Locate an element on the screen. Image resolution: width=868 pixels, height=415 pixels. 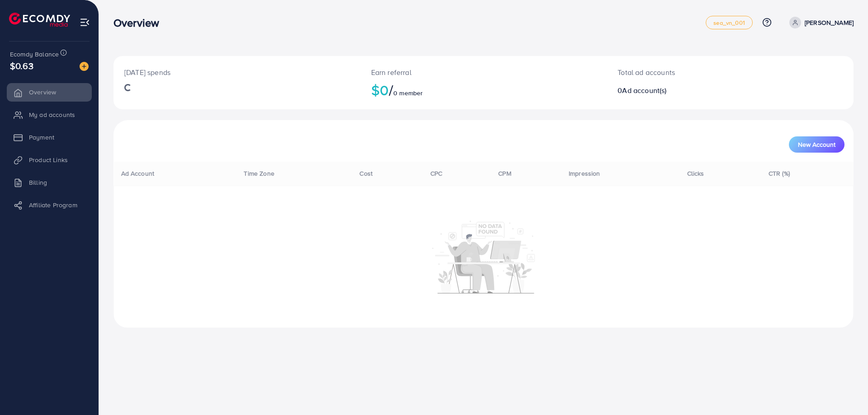
img: image is located at coordinates (84, 66).